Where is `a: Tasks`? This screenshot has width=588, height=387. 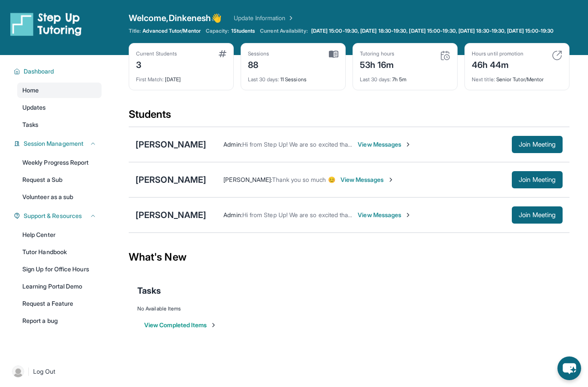
a: Tasks is located at coordinates (60, 125).